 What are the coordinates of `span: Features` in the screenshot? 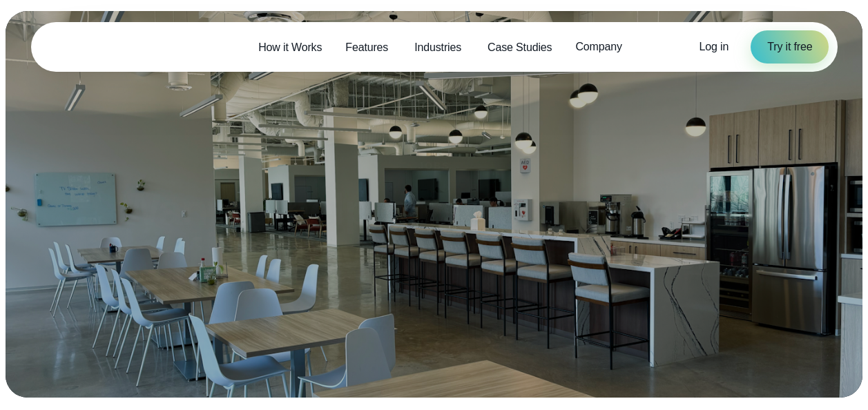 It's located at (367, 48).